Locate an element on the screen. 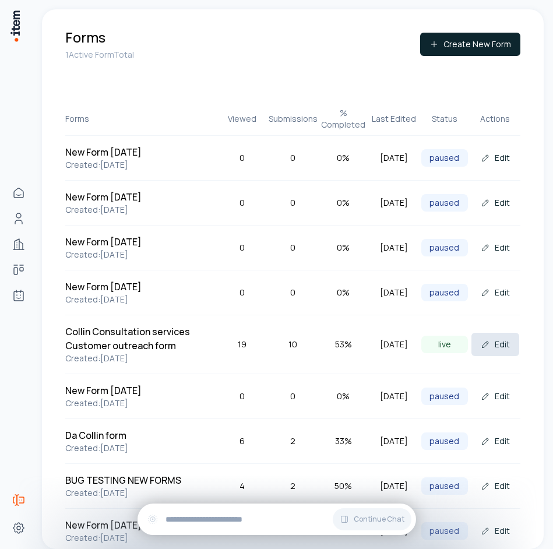 The width and height of the screenshot is (553, 549). h5: Collin Consultation services Customer outreach form is located at coordinates (141, 338).